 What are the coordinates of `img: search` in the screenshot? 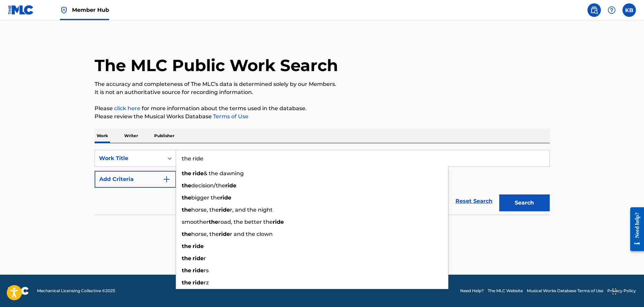 It's located at (594, 10).